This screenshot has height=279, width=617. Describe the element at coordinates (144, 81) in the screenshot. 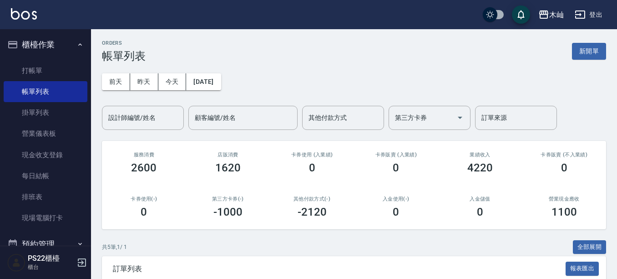

I see `button: 昨天` at that location.